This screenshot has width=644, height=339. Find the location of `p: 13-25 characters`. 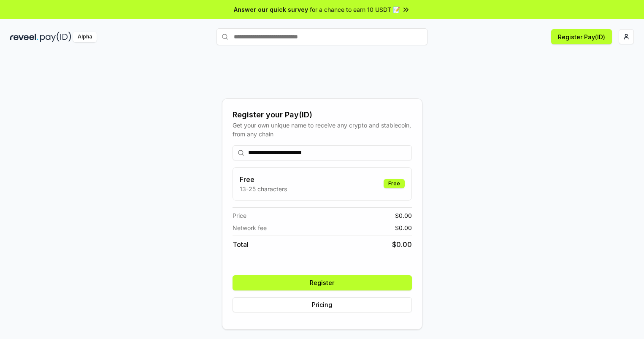

p: 13-25 characters is located at coordinates (263, 189).